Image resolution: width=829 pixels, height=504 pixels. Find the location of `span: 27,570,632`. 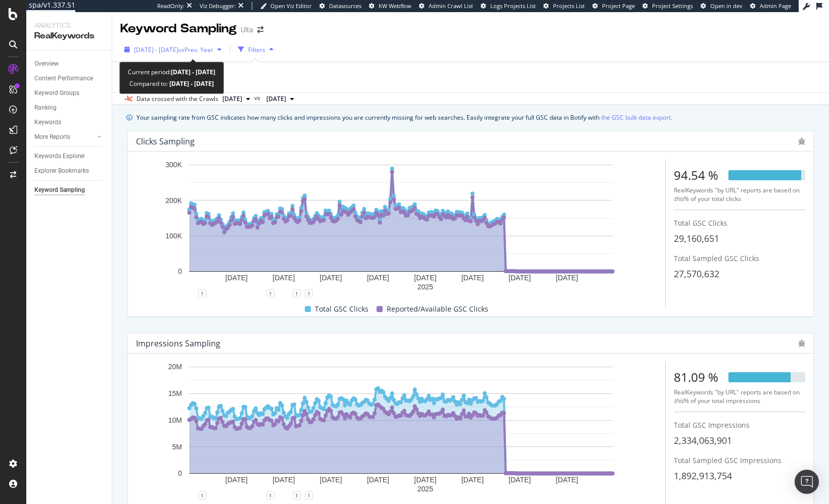

span: 27,570,632 is located at coordinates (696, 273).